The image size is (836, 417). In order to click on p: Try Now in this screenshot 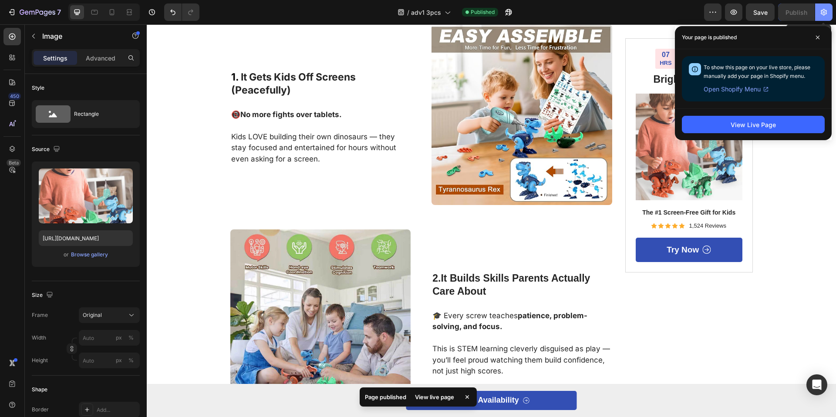, I will do `click(536, 225)`.